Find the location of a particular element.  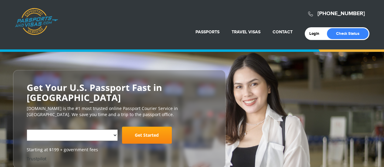

a: Travel Visas is located at coordinates (246, 32).